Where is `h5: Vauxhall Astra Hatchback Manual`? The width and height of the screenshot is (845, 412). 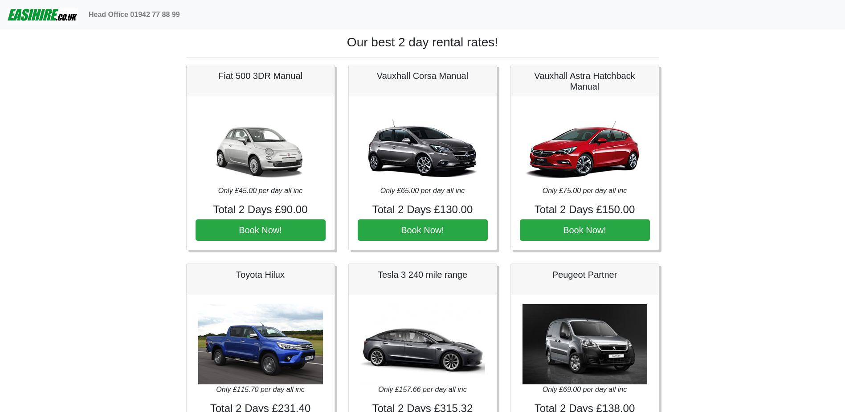 h5: Vauxhall Astra Hatchback Manual is located at coordinates (585, 81).